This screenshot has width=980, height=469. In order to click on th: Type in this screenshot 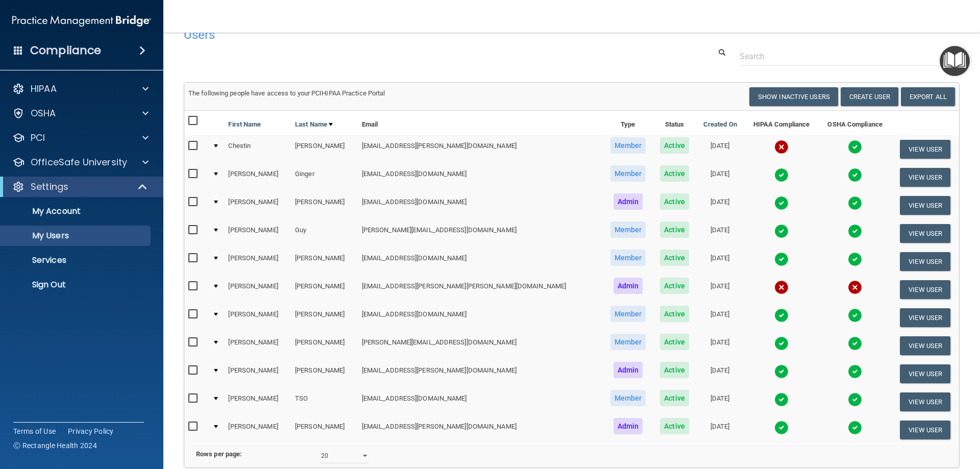, I will do `click(628, 123)`.